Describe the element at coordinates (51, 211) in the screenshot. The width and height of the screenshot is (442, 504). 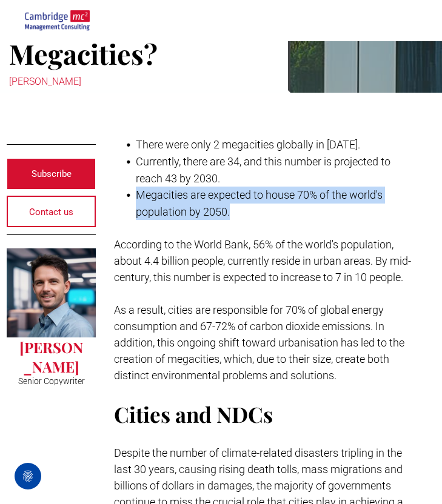
I see `a: Contact us` at that location.